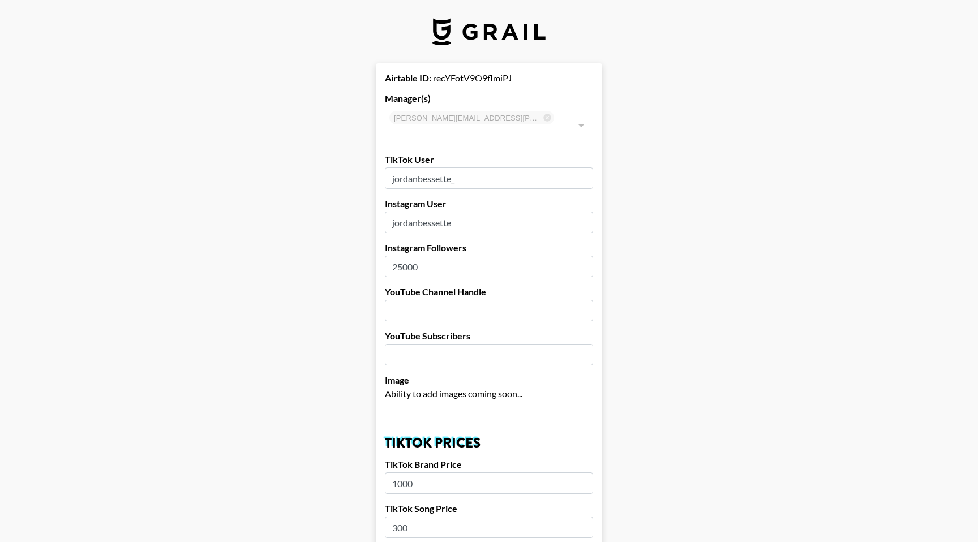 The height and width of the screenshot is (542, 978). Describe the element at coordinates (489, 248) in the screenshot. I see `label: Instagram Followers` at that location.